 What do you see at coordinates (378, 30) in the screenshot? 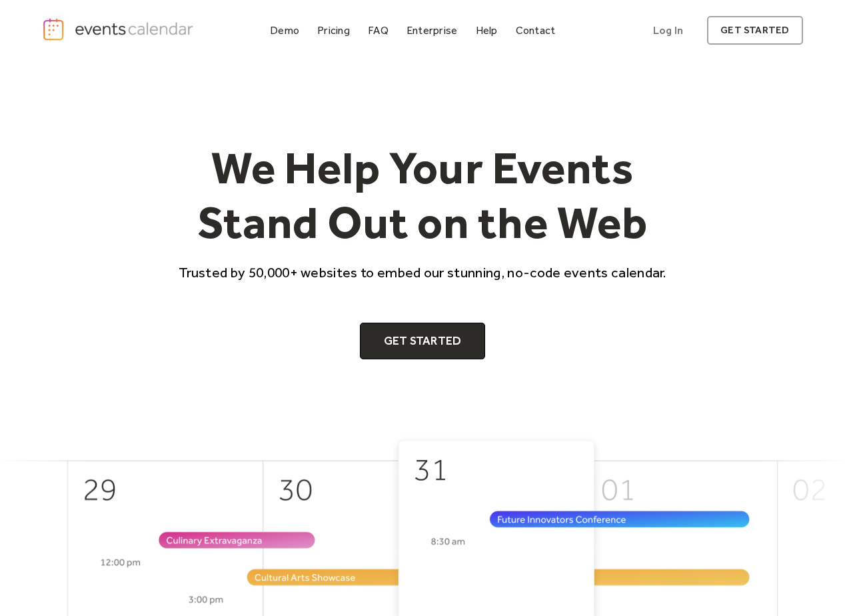
I see `div: FAQ` at bounding box center [378, 30].